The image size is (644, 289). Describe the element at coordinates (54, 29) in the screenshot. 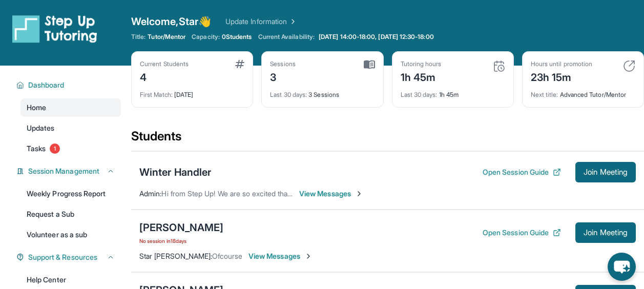

I see `img: logo` at that location.